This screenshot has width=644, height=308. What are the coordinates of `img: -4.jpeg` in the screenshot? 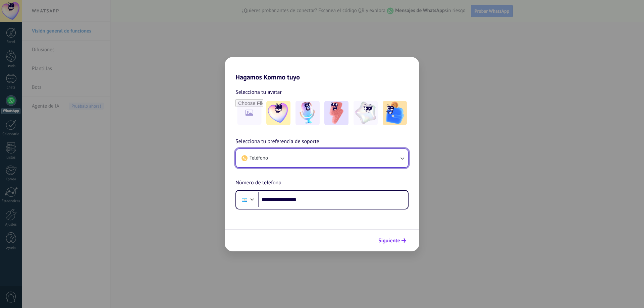 It's located at (365, 113).